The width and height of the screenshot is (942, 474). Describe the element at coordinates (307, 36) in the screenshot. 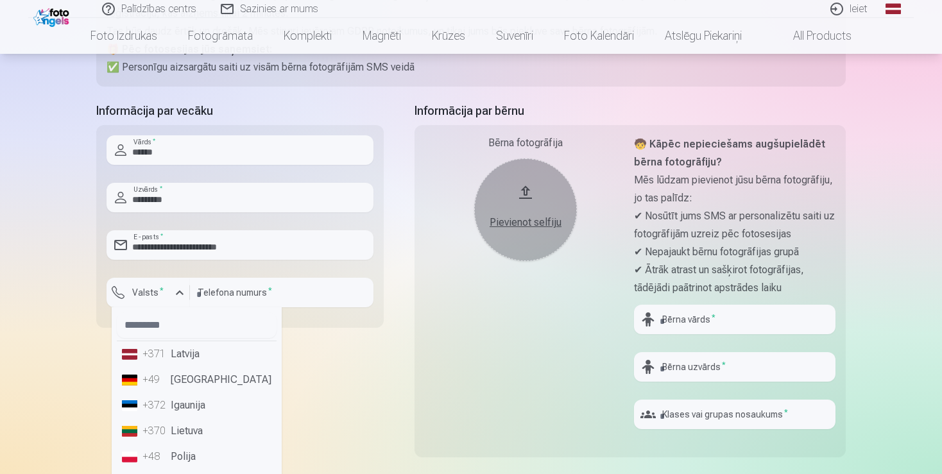

I see `a: Komplekti` at that location.